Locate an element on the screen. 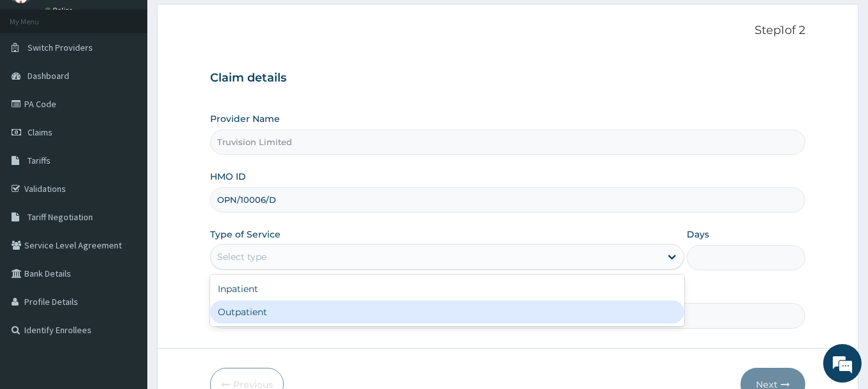  span: Claims is located at coordinates (40, 132).